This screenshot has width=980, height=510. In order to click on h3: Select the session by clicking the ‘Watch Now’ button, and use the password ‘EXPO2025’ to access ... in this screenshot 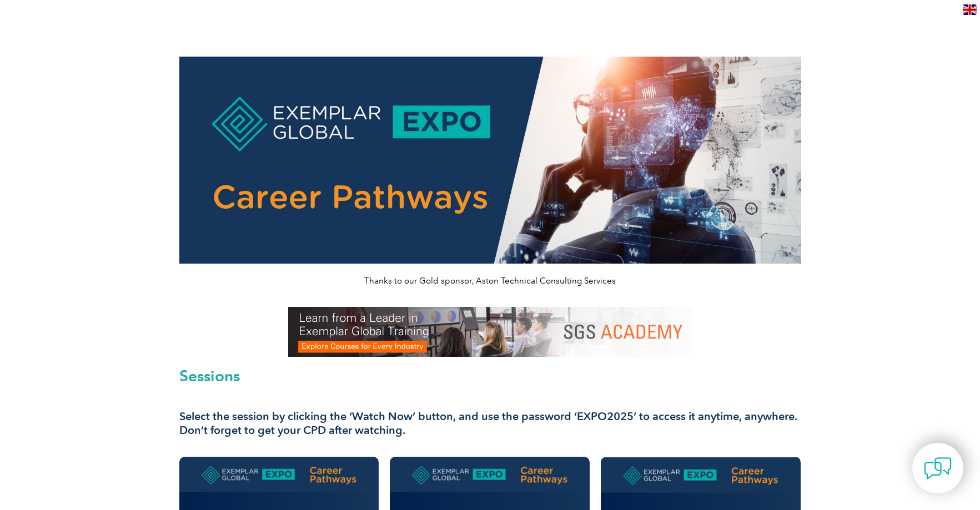, I will do `click(491, 423)`.